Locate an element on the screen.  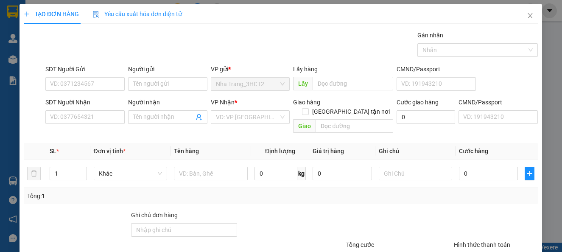
label: Gán nhãn is located at coordinates (430, 35).